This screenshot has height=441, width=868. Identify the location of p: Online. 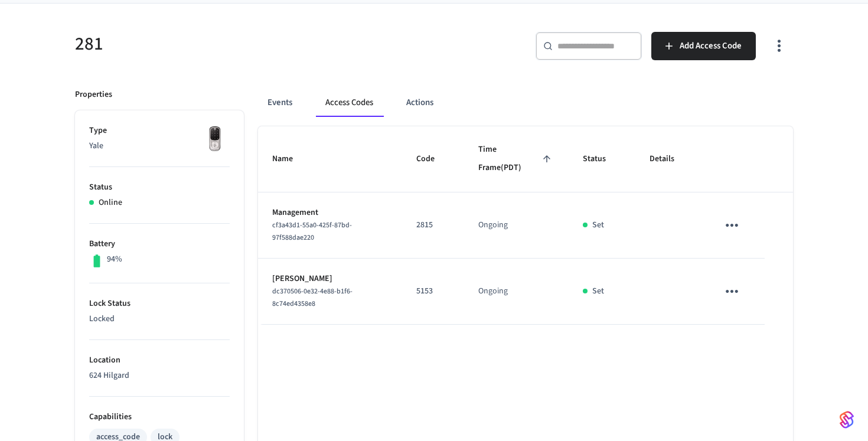
(111, 202).